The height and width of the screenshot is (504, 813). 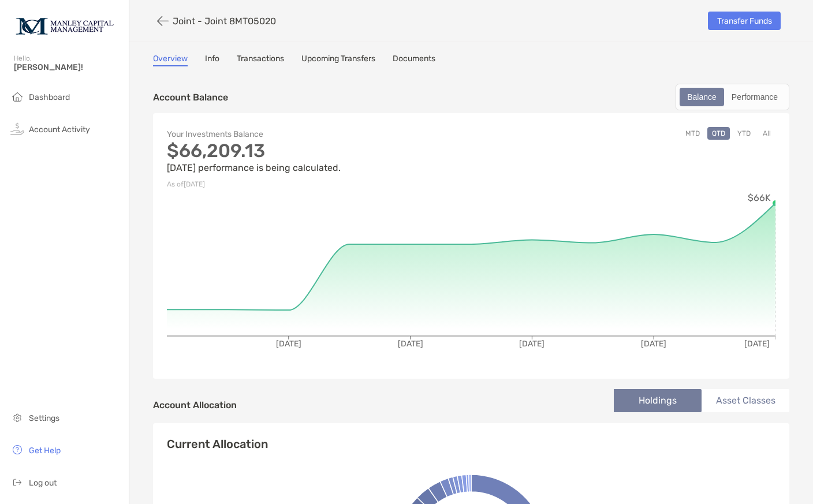 I want to click on span: Dashboard, so click(x=49, y=97).